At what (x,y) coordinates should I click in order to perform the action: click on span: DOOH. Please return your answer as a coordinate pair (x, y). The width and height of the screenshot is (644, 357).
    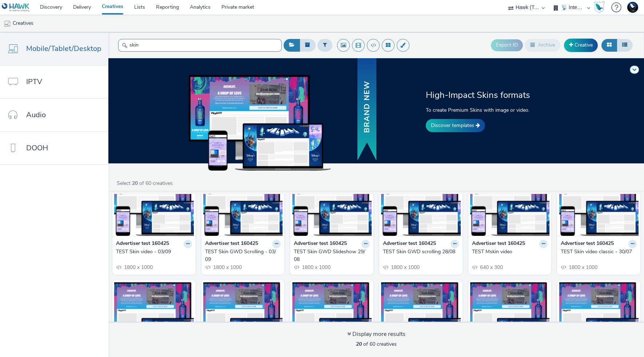
    Looking at the image, I should click on (37, 148).